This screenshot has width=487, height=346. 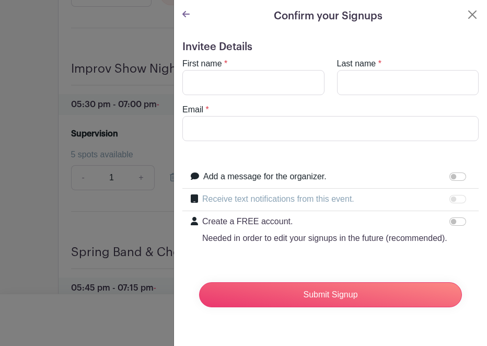 I want to click on p: Create a FREE account., so click(x=325, y=222).